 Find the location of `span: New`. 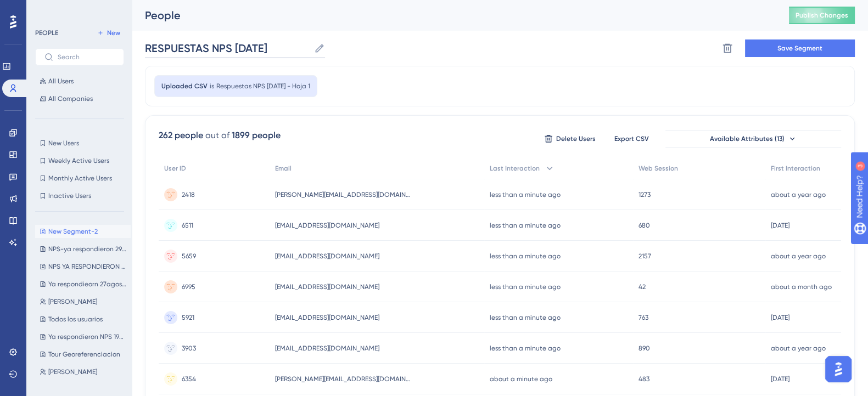

span: New is located at coordinates (114, 33).